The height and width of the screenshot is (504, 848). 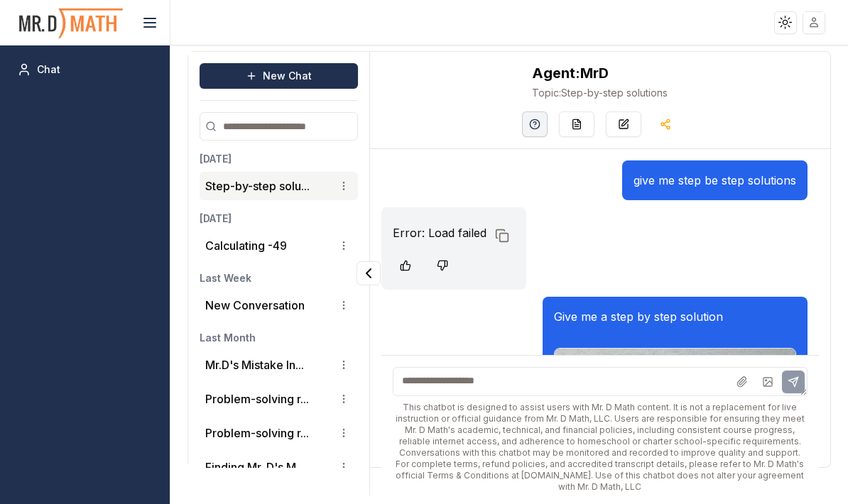 I want to click on button: Finding Mr. D's M..., so click(x=255, y=467).